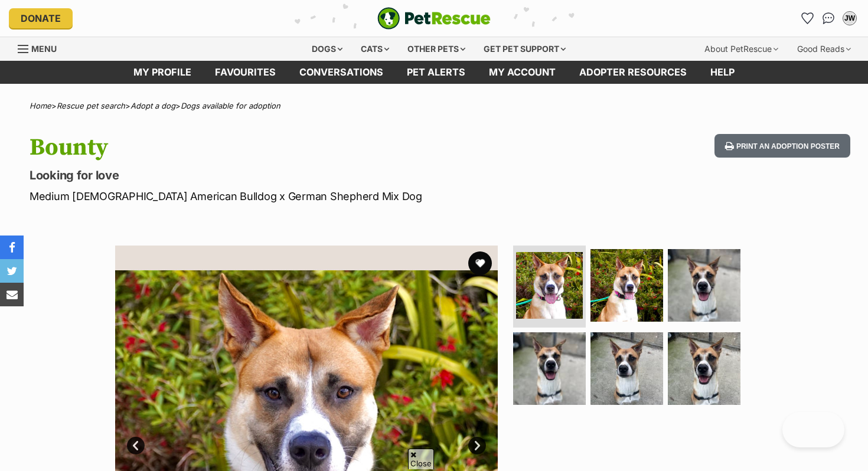 The width and height of the screenshot is (868, 471). I want to click on img: chat-41dd97257d64d25036548639549fe6c8038ab92f7586957e7f3b1b290dea8141.svg, so click(829, 18).